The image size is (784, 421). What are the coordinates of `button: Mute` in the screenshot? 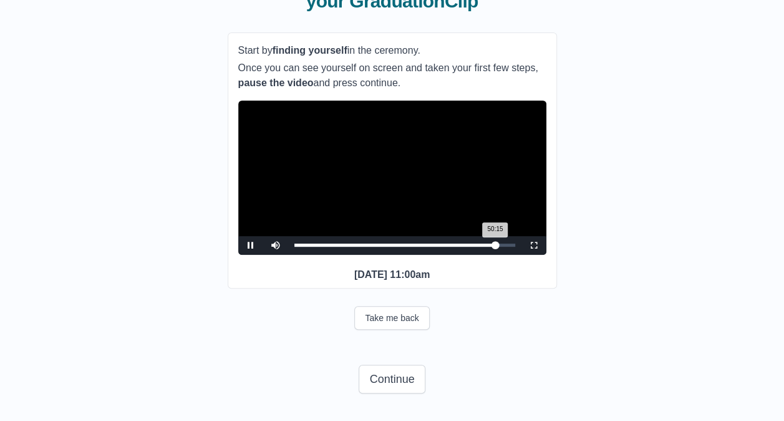 It's located at (276, 245).